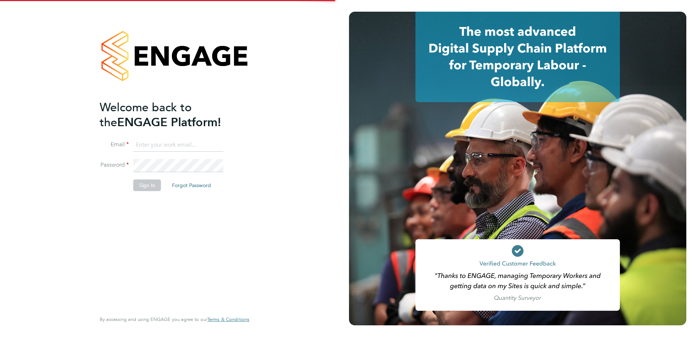  I want to click on label: Email, so click(114, 145).